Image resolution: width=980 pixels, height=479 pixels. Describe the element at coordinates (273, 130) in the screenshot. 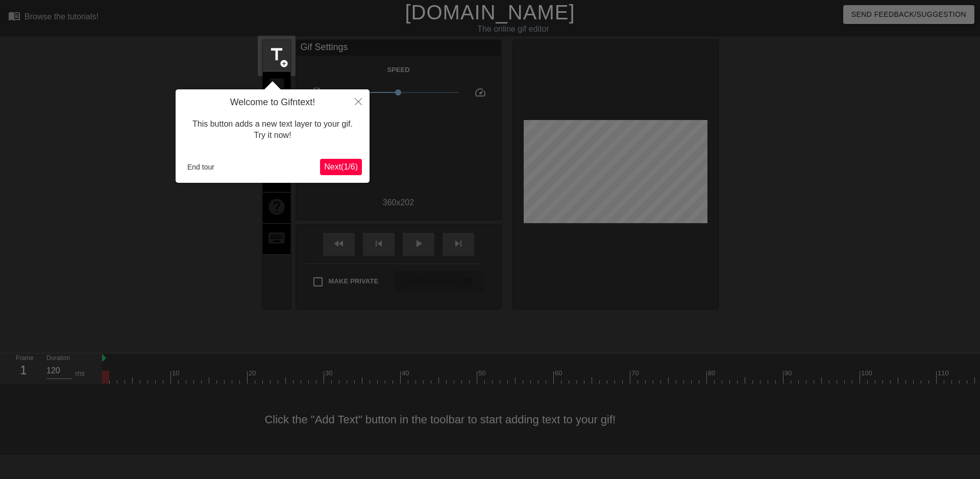

I see `div: This button adds a new text layer to your gif. Try it now!` at that location.